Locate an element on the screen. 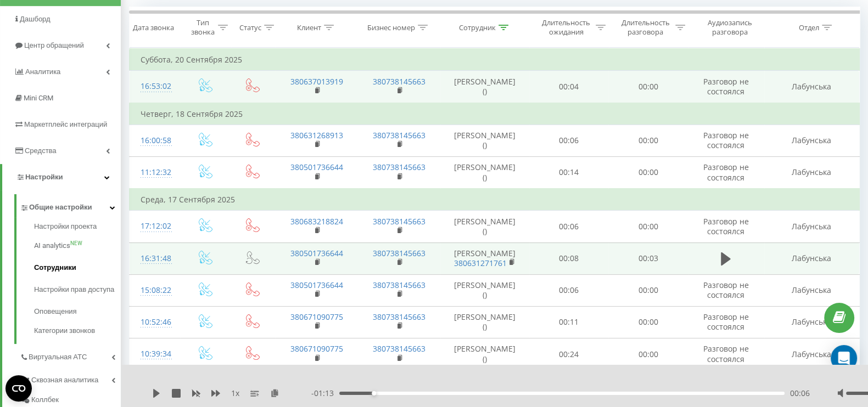 The width and height of the screenshot is (868, 407). span: Категории звонков is located at coordinates (64, 331).